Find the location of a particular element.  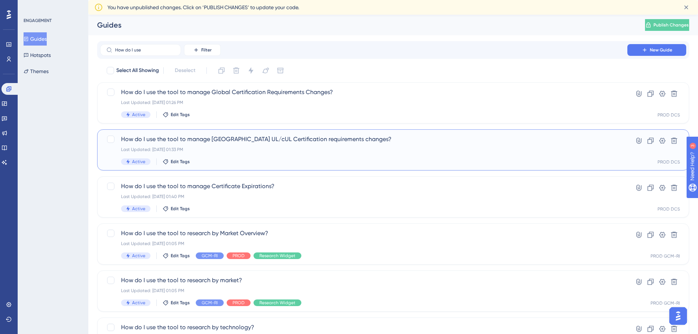

input: Search is located at coordinates (145, 50).